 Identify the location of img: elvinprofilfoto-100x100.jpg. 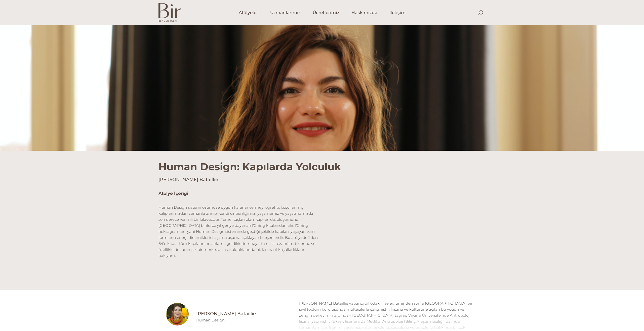
(177, 314).